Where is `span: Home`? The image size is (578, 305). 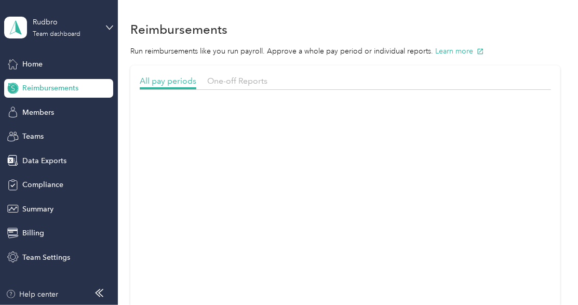 span: Home is located at coordinates (32, 64).